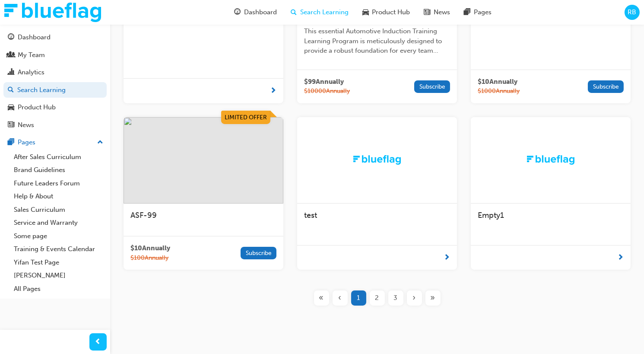 This screenshot has width=644, height=354. I want to click on a: Some page, so click(58, 236).